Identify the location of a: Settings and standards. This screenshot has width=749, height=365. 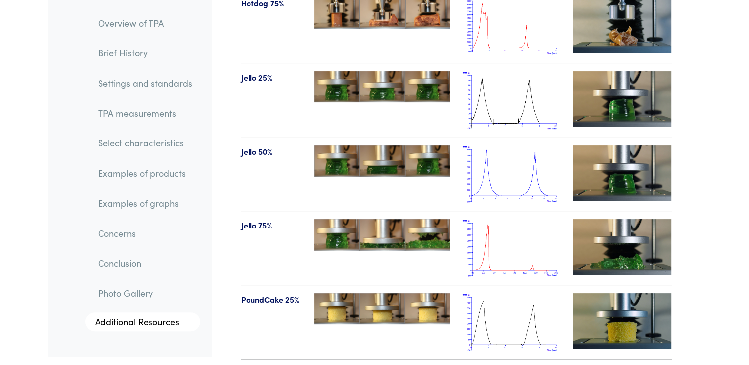
(145, 83).